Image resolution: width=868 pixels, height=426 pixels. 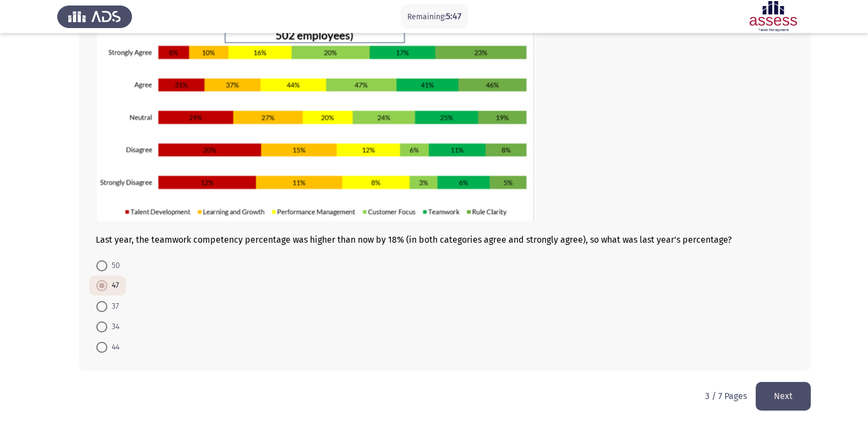 I want to click on button: load next page, so click(x=783, y=396).